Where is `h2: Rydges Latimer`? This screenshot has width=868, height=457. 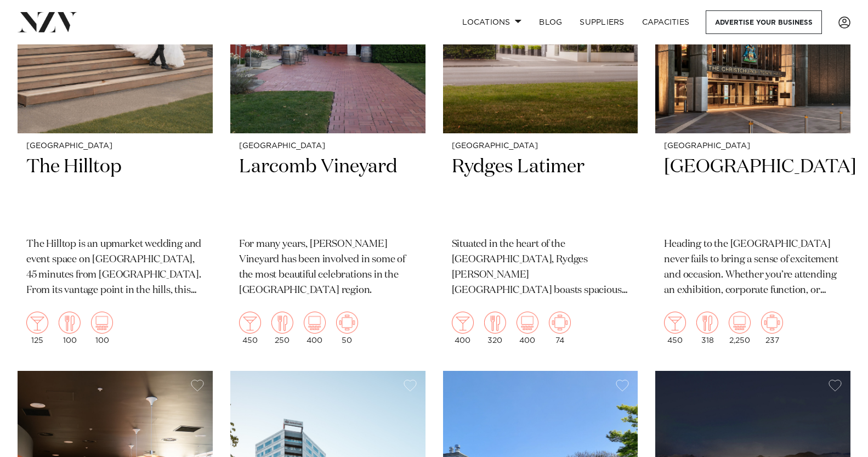
h2: Rydges Latimer is located at coordinates (541, 192).